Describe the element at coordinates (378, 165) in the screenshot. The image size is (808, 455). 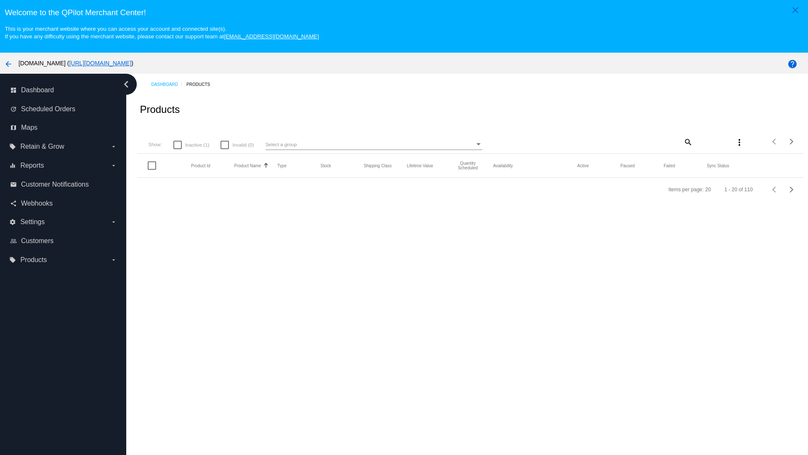
I see `button: Change sorting for ShippingClass` at that location.